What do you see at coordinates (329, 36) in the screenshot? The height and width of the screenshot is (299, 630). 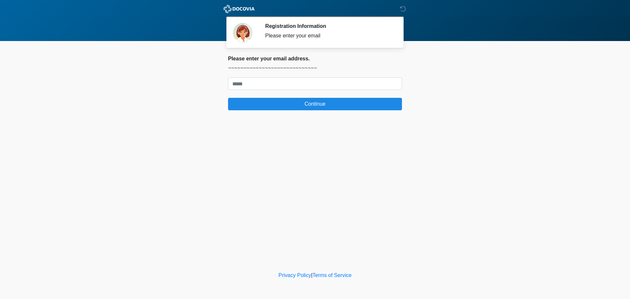 I see `div: Please enter your email` at bounding box center [329, 36].